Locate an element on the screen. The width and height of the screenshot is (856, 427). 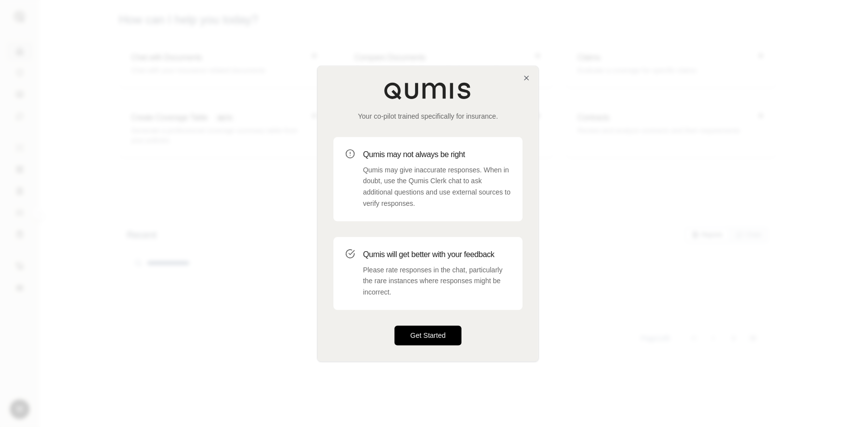
p: Please rate responses in the chat, particularly the rare instances where responses might be incor... is located at coordinates (437, 281).